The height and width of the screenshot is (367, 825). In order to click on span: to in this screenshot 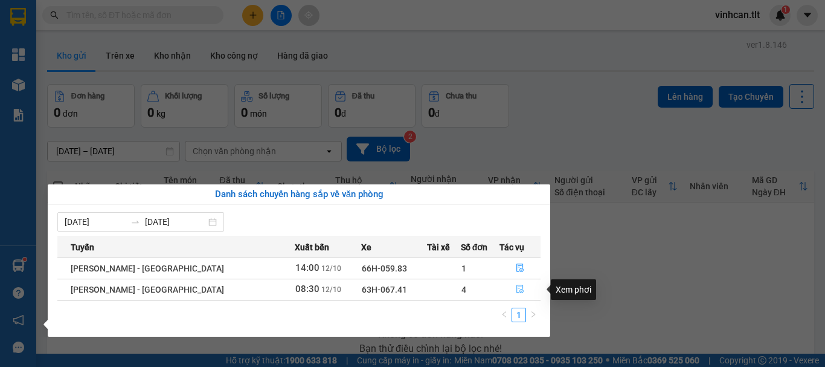, I will do `click(135, 222)`.